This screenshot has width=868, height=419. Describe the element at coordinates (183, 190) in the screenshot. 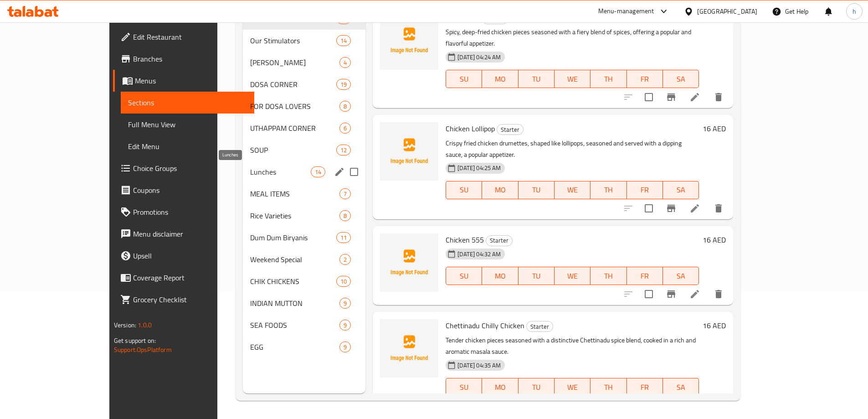

I see `a: Coupons` at that location.